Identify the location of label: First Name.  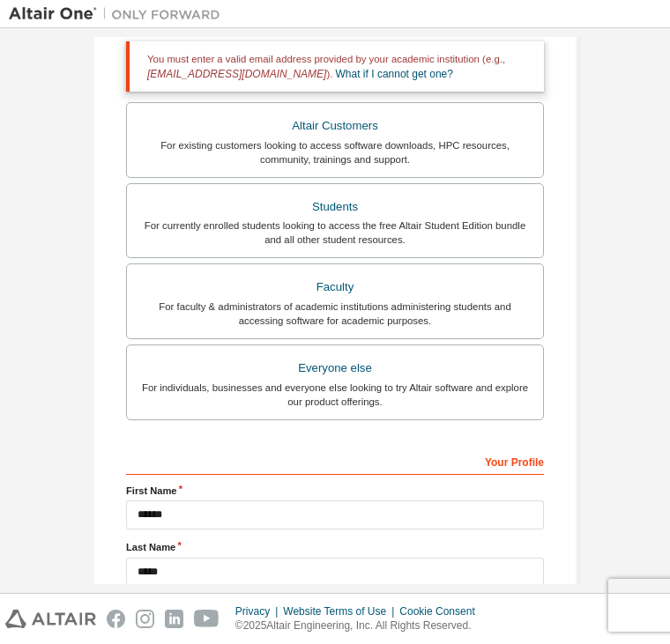
(335, 491).